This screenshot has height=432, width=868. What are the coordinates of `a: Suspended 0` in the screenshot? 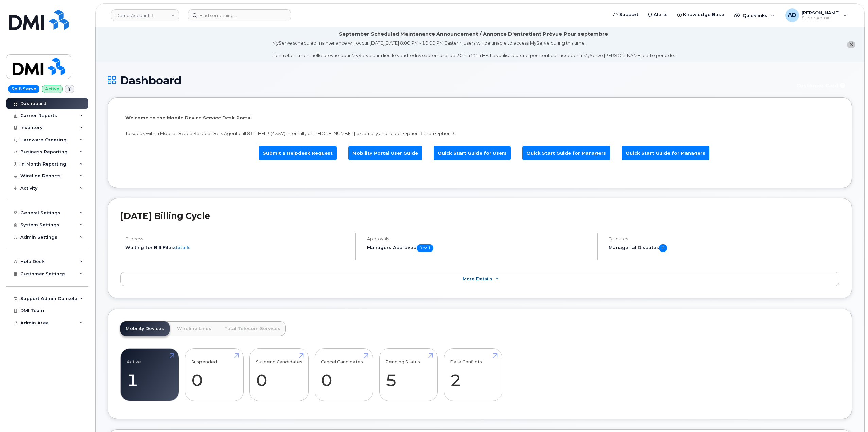 It's located at (214, 375).